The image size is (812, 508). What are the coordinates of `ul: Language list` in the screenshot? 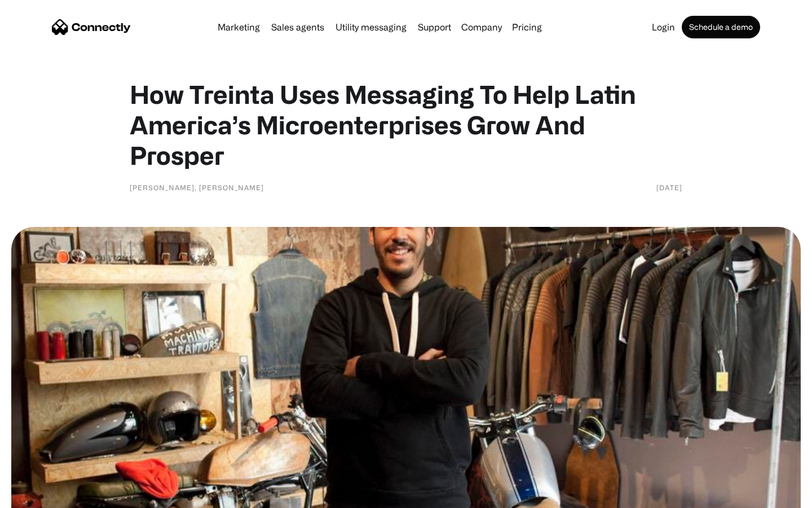 It's located at (45, 496).